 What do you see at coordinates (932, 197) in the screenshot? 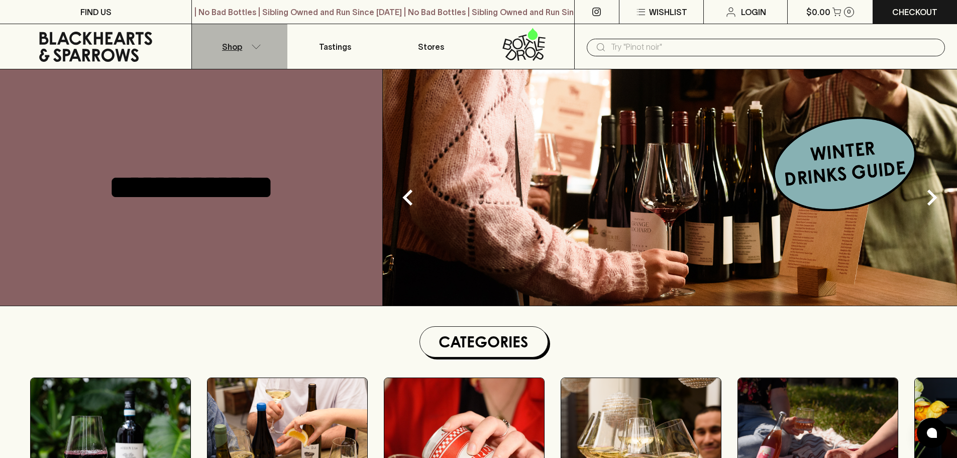
I see `button: Next` at bounding box center [932, 197].